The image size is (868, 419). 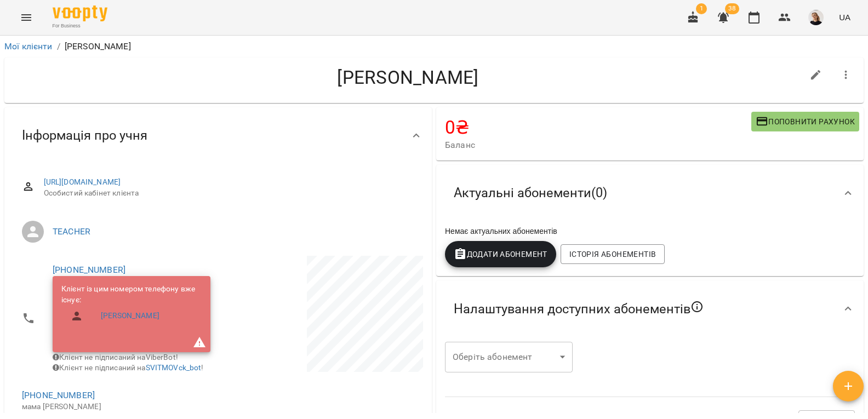 I want to click on ul: Клієнт із цим номером телефону вже існує:, so click(x=132, y=308).